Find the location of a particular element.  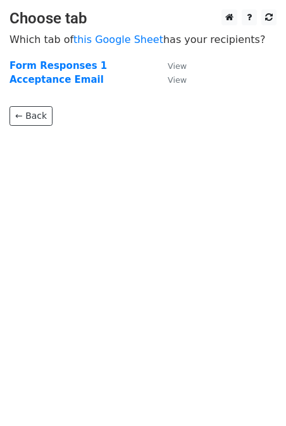

a: ← Back is located at coordinates (31, 116).